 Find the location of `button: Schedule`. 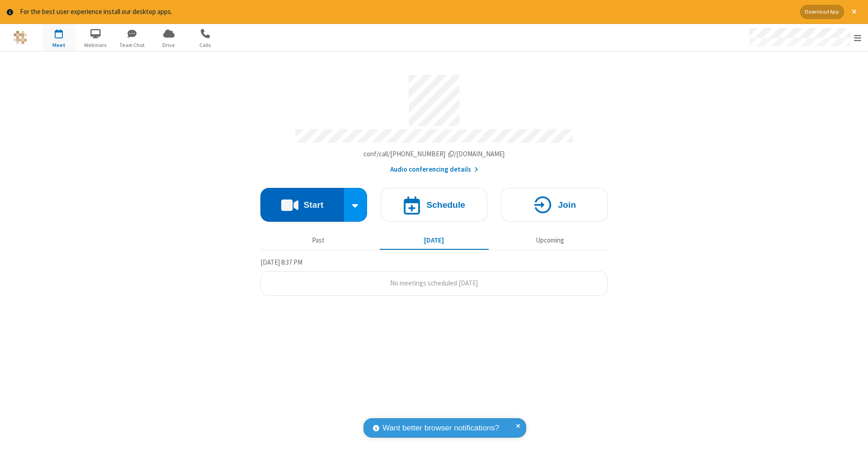

button: Schedule is located at coordinates (434, 205).